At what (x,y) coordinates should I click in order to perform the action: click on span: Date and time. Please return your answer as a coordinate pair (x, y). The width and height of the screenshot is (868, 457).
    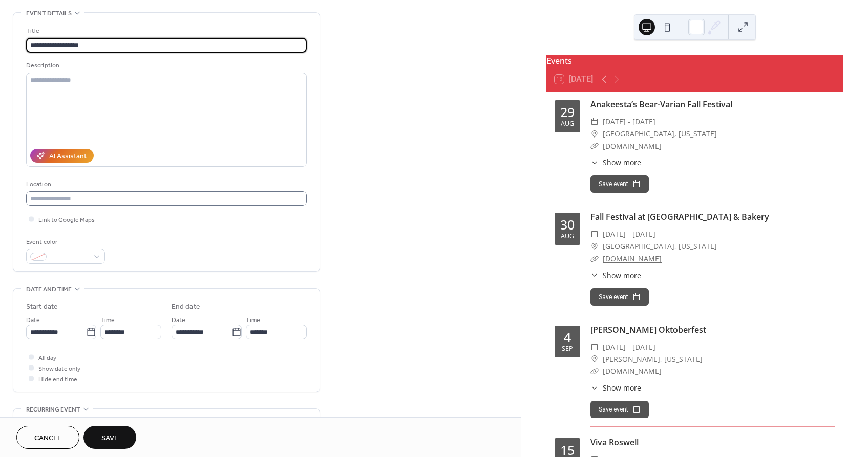
    Looking at the image, I should click on (48, 289).